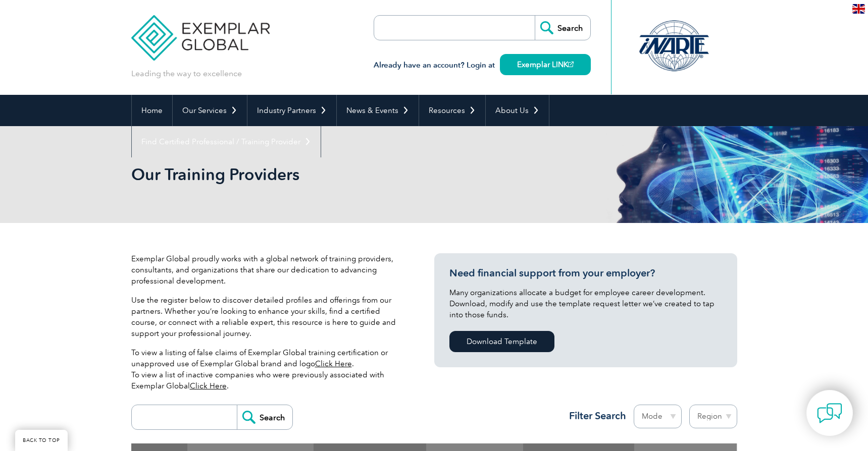 This screenshot has width=868, height=451. I want to click on a: Resources, so click(452, 110).